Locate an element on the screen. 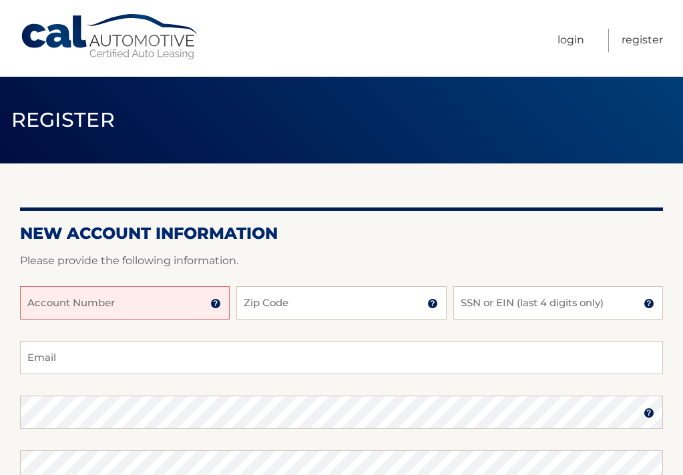 Image resolution: width=683 pixels, height=475 pixels. a: Login is located at coordinates (571, 40).